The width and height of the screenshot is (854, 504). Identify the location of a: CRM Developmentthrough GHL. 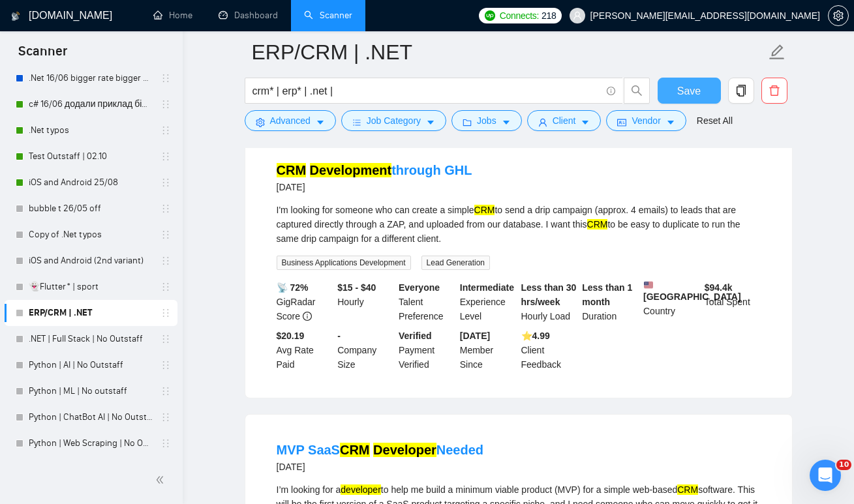
(374, 170).